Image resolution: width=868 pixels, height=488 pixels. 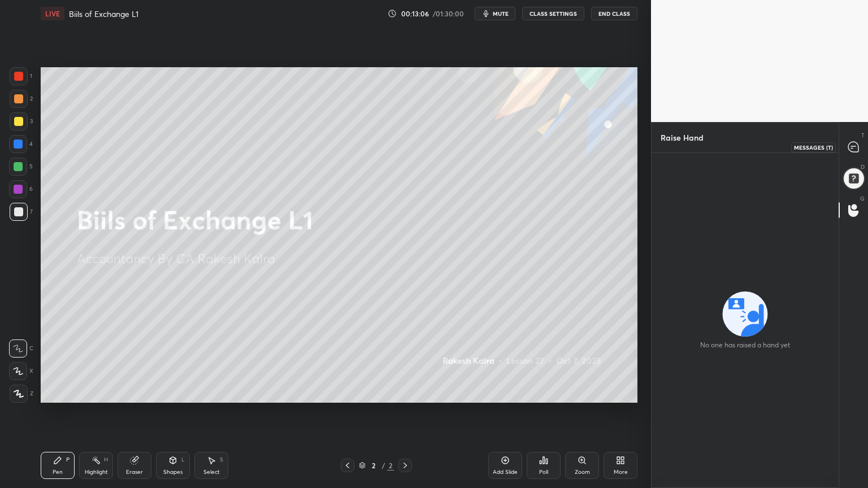 I want to click on h4: No one has raised a hand yet, so click(x=745, y=345).